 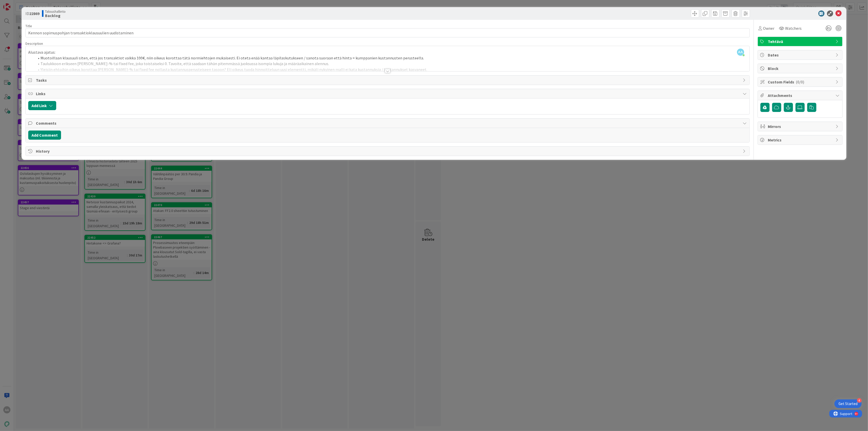 What do you see at coordinates (55, 11) in the screenshot?
I see `span: Taloushallinto` at bounding box center [55, 11].